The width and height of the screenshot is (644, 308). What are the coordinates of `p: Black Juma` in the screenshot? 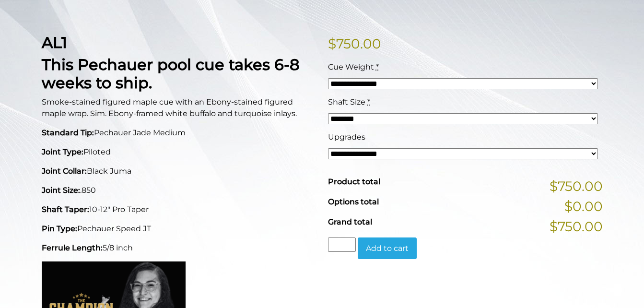 It's located at (179, 171).